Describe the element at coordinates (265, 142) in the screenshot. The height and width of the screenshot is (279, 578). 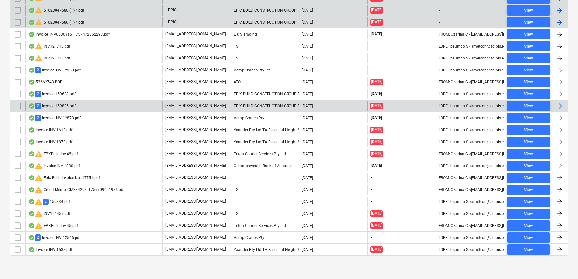
I see `div: Yaander Pty Ltd TA Essential Height Safety` at that location.